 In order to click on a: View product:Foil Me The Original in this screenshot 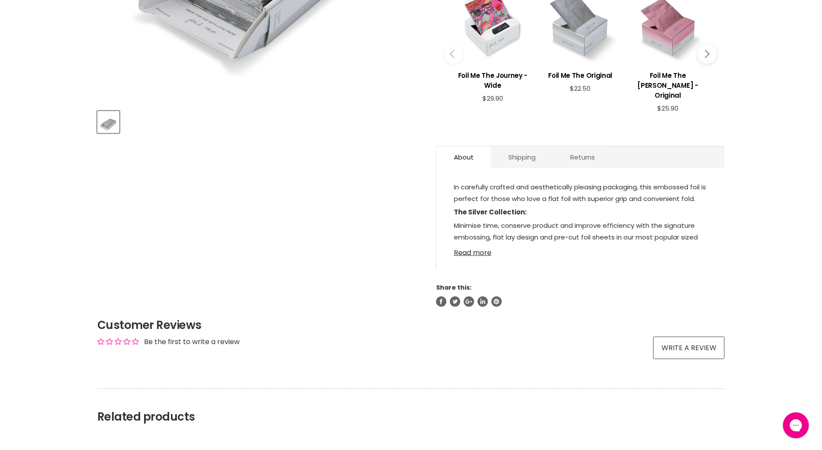, I will do `click(580, 74)`.